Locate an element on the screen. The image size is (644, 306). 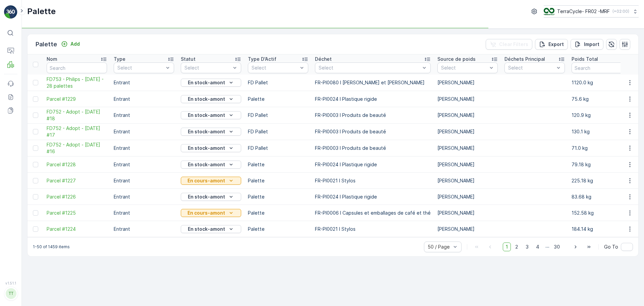
p: 79.18 kg is located at coordinates (601, 164).